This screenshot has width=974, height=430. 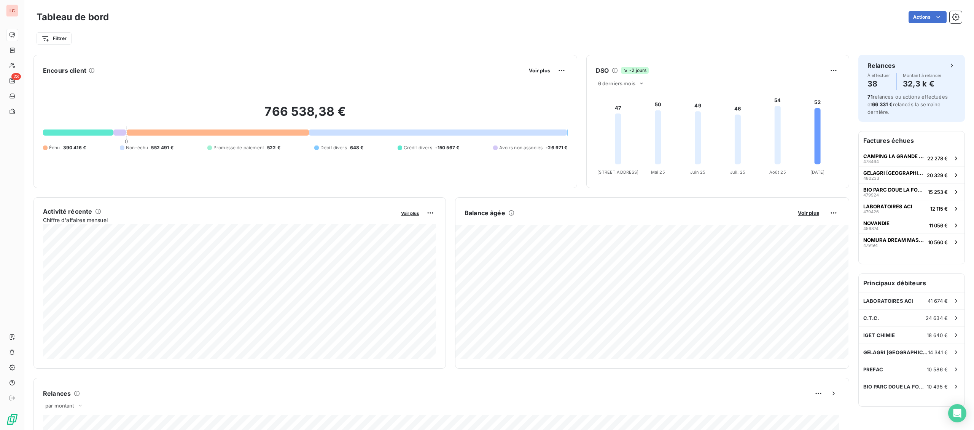 What do you see at coordinates (54, 38) in the screenshot?
I see `button: Filtrer` at bounding box center [54, 38].